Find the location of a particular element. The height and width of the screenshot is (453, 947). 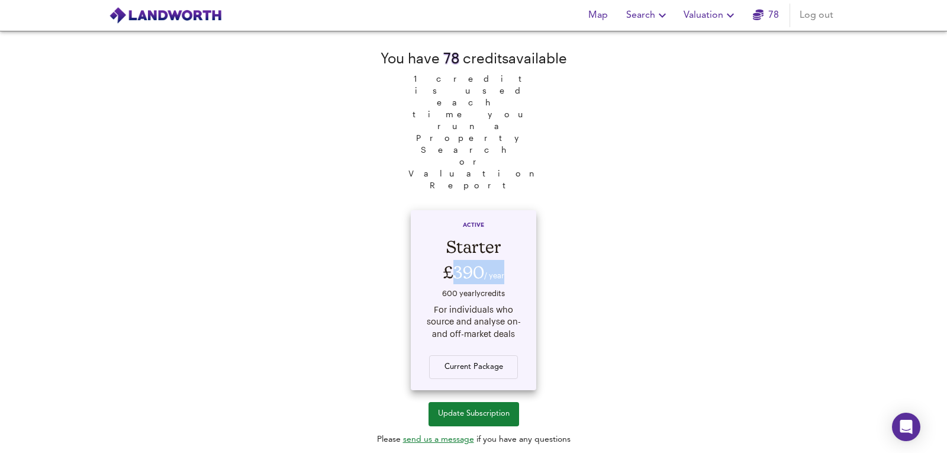

a: send us a message is located at coordinates (439, 439).